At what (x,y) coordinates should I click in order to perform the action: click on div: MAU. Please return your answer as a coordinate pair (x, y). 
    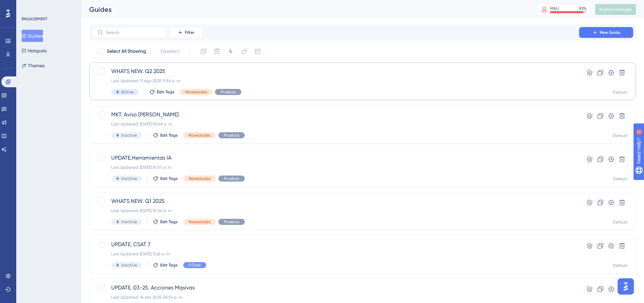
    Looking at the image, I should click on (554, 8).